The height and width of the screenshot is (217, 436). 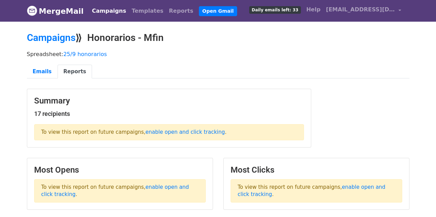 I want to click on p: Spreadsheet:, so click(x=218, y=54).